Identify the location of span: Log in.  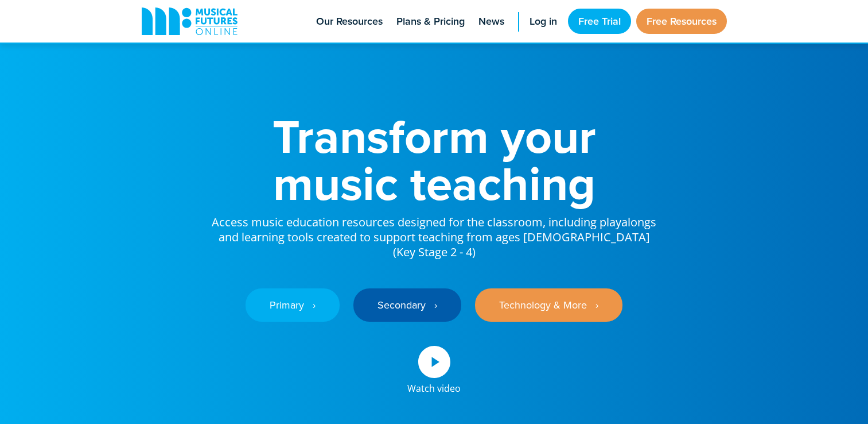
(543, 21).